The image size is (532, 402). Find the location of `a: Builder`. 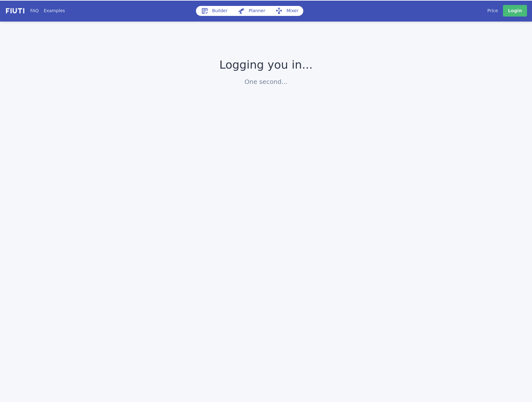

a: Builder is located at coordinates (214, 11).